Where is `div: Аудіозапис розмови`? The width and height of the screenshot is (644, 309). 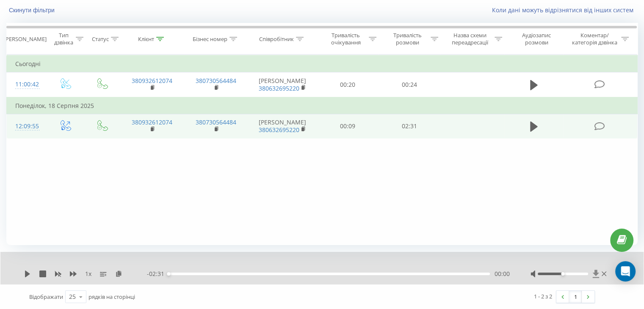
div: Аудіозапис розмови is located at coordinates (536, 39).